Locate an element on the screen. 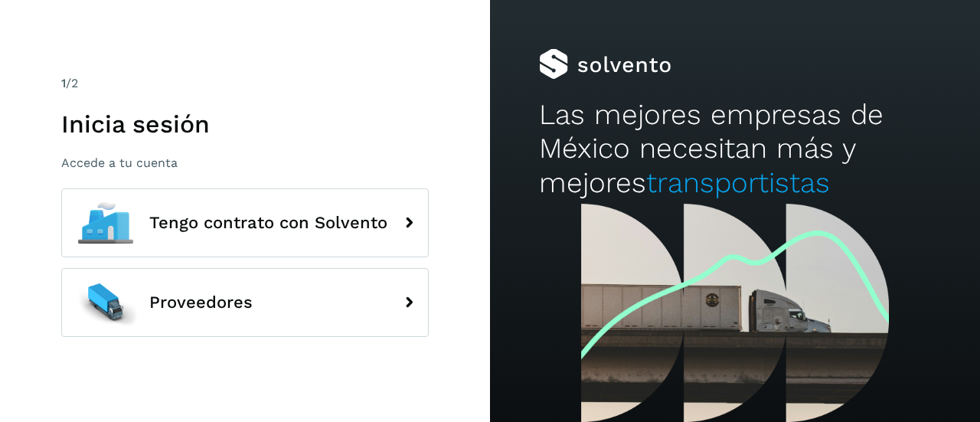  span: Proveedores is located at coordinates (201, 302).